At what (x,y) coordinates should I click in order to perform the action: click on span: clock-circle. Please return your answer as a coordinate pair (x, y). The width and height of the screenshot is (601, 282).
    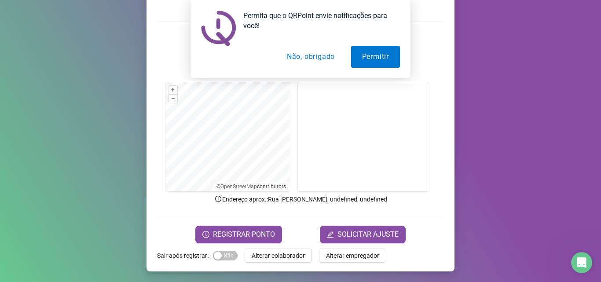
    Looking at the image, I should click on (206, 235).